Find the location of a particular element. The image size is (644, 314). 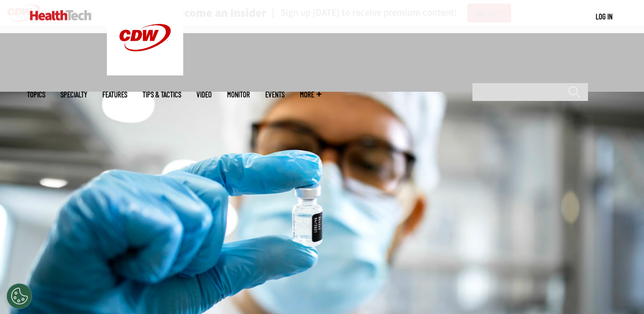

a: CDW is located at coordinates (145, 72).